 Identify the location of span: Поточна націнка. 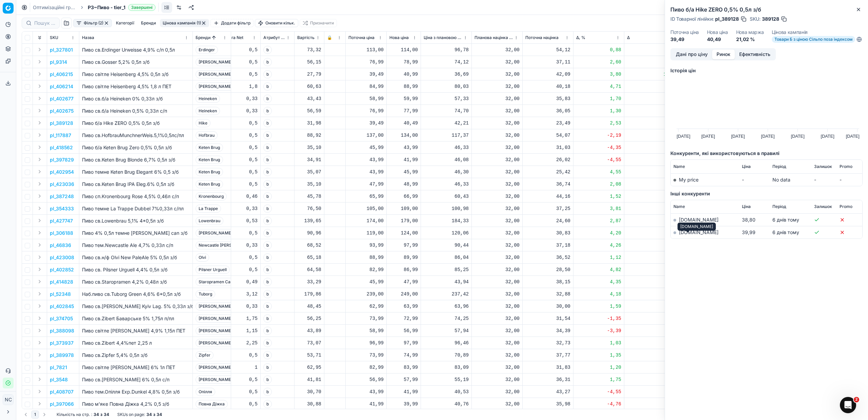
(542, 38).